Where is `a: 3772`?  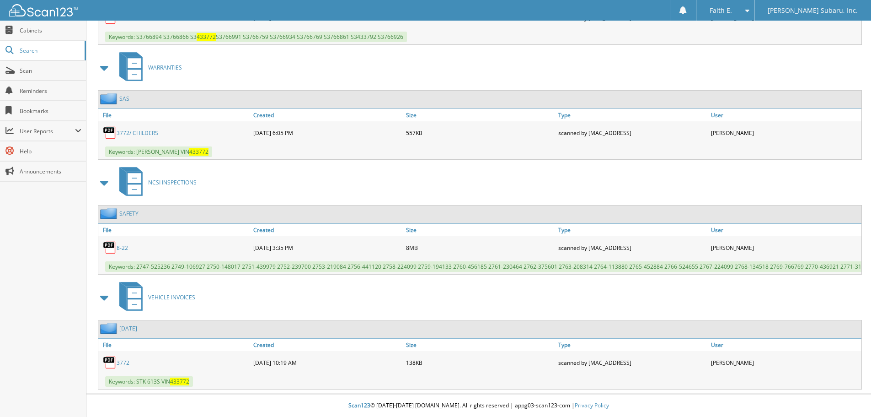 a: 3772 is located at coordinates (123, 362).